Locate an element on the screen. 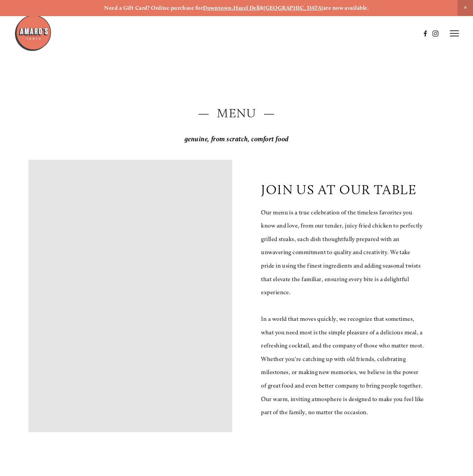 The height and width of the screenshot is (476, 473). h2: — Menu — is located at coordinates (236, 113).